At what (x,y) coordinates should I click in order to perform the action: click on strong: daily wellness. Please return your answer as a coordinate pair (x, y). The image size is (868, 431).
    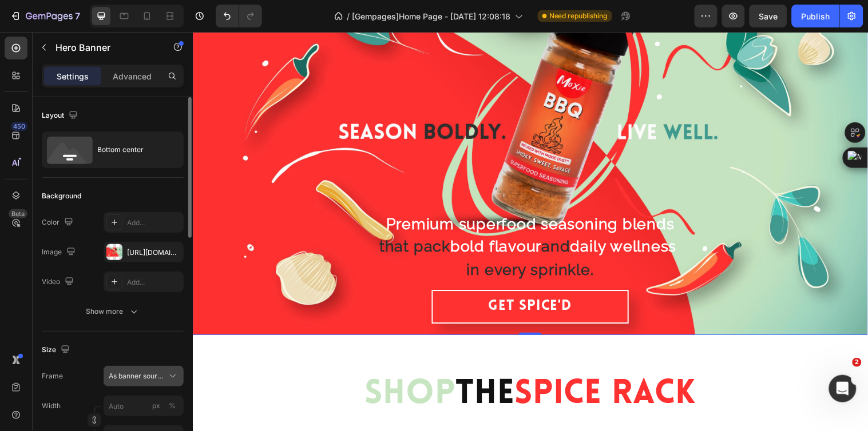
    Looking at the image, I should click on (438, 218).